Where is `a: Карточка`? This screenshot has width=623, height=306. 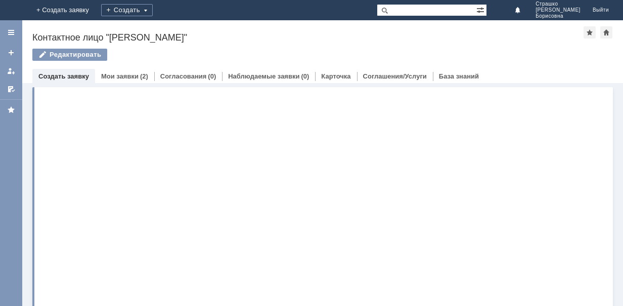 a: Карточка is located at coordinates (336, 76).